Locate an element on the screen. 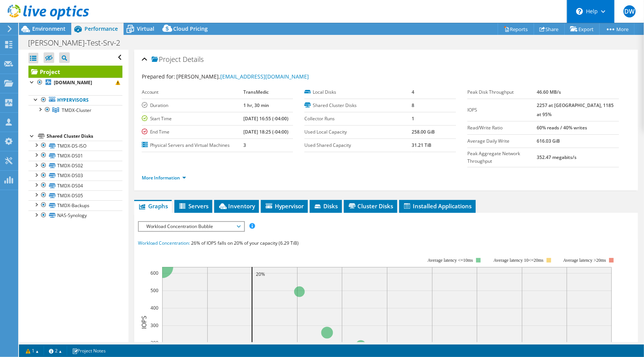 This screenshot has width=644, height=357. b: 1 is located at coordinates (412, 118).